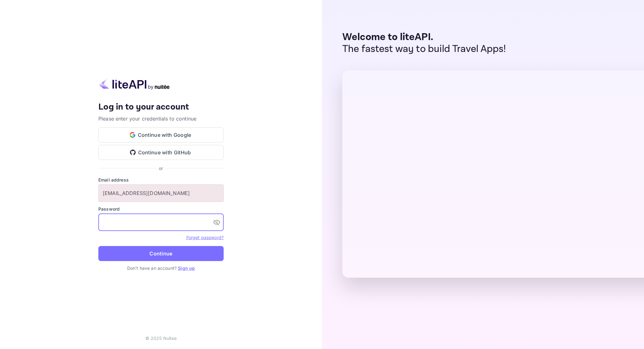 The image size is (644, 349). Describe the element at coordinates (161, 254) in the screenshot. I see `button: Continue` at that location.